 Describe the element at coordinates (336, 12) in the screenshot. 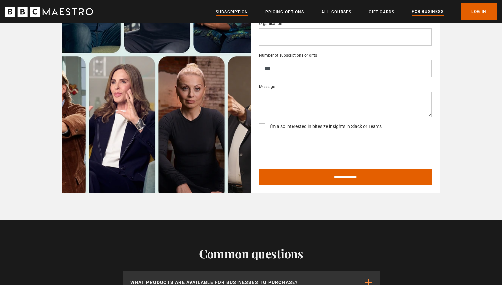

I see `a: All Courses` at that location.